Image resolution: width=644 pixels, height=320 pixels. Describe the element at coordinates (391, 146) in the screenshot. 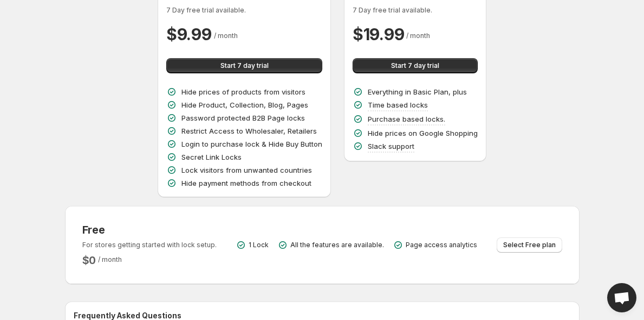

I see `p: Slack support` at that location.